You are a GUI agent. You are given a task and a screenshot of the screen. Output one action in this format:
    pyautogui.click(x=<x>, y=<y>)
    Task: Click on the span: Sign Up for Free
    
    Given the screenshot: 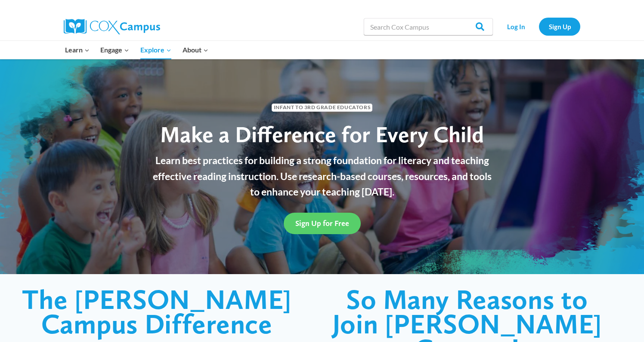 What is the action you would take?
    pyautogui.click(x=322, y=223)
    